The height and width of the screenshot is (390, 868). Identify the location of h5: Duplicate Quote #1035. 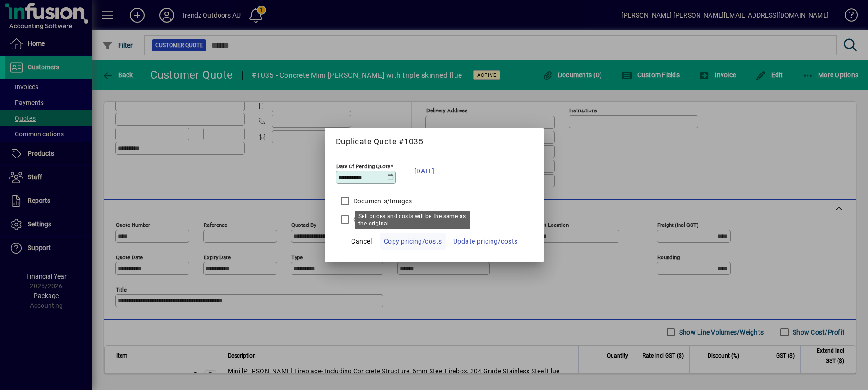
(434, 141).